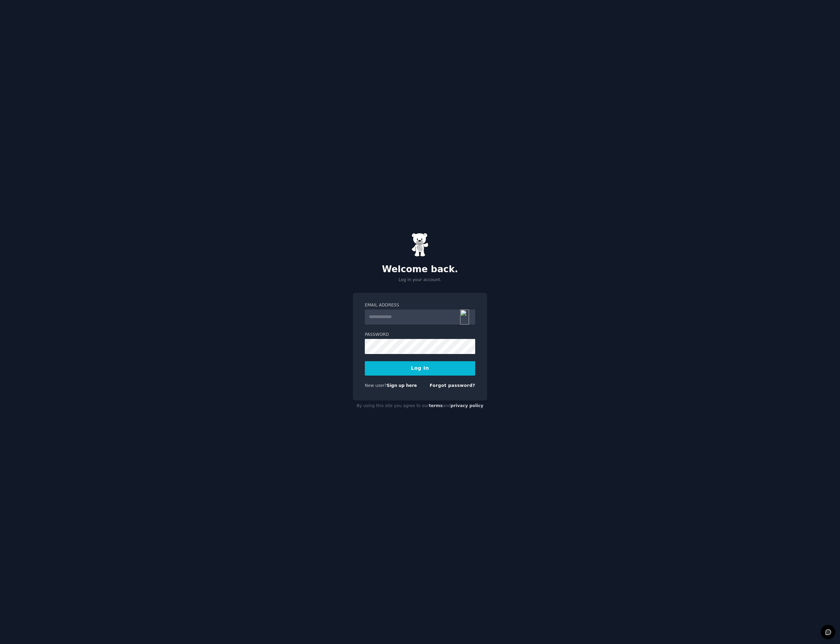 This screenshot has height=644, width=840. What do you see at coordinates (420, 335) in the screenshot?
I see `label: Password` at bounding box center [420, 335].